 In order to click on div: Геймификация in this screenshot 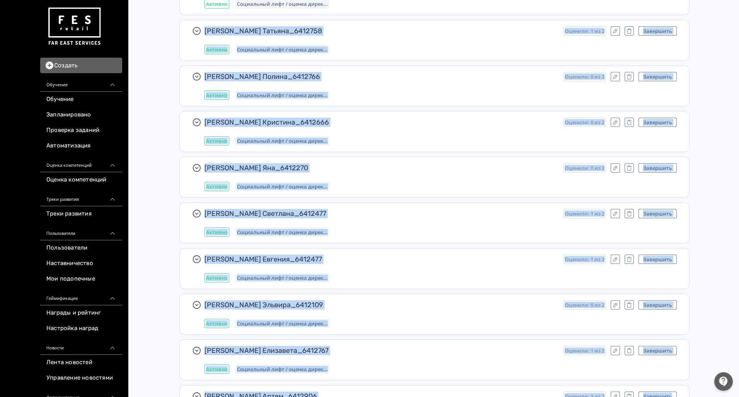, I will do `click(81, 296)`.